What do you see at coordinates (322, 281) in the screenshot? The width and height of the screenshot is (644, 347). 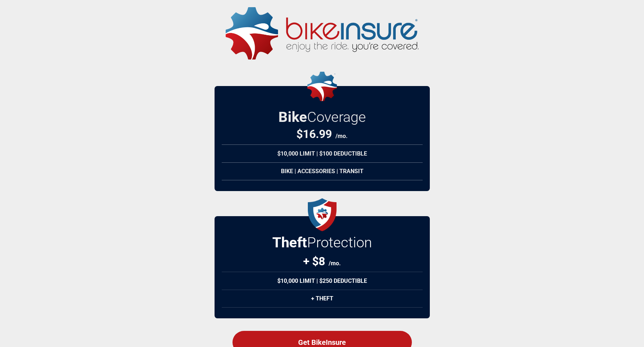 I see `div: $10,000 Limit | $250 Deductible` at bounding box center [322, 281].